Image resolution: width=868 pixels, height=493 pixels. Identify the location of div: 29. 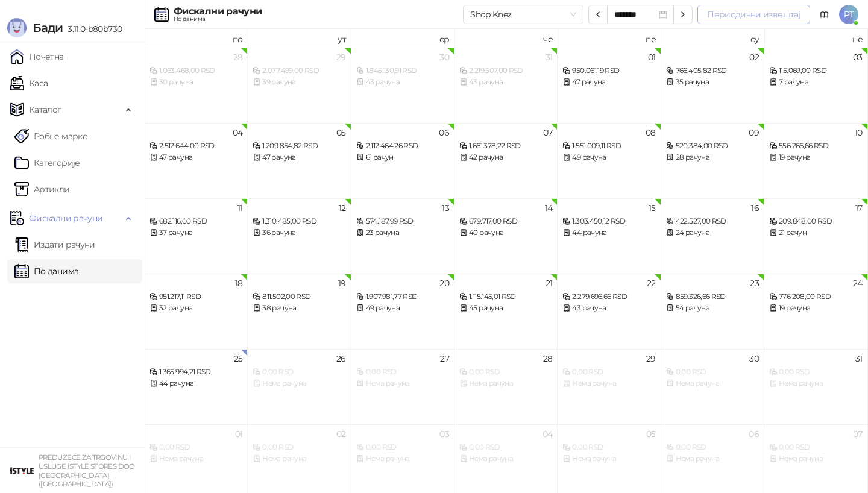
(341, 57).